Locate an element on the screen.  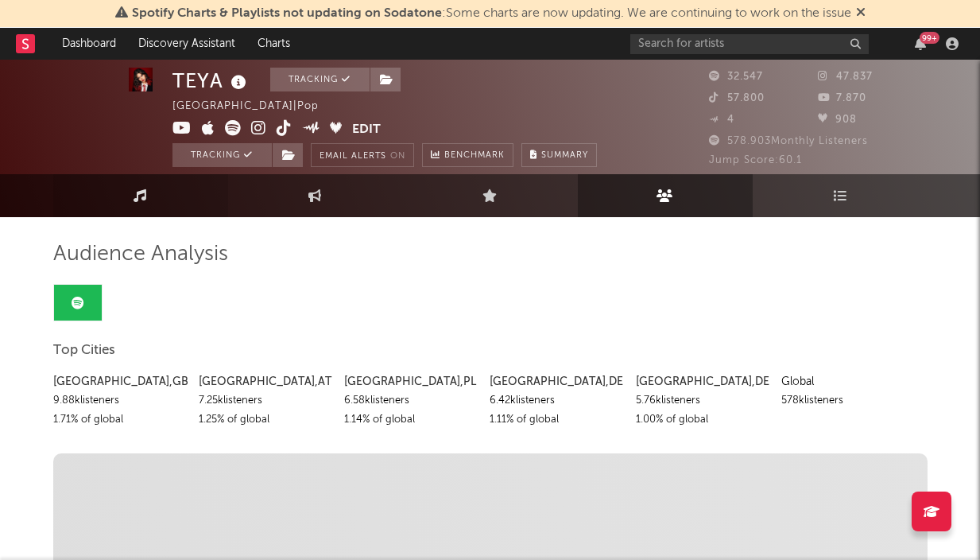
div: 1.11 % of global is located at coordinates (556, 420).